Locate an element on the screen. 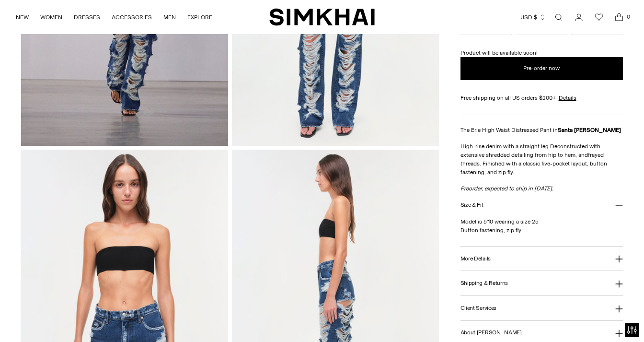 This screenshot has height=342, width=644. a: NEW is located at coordinates (22, 17).